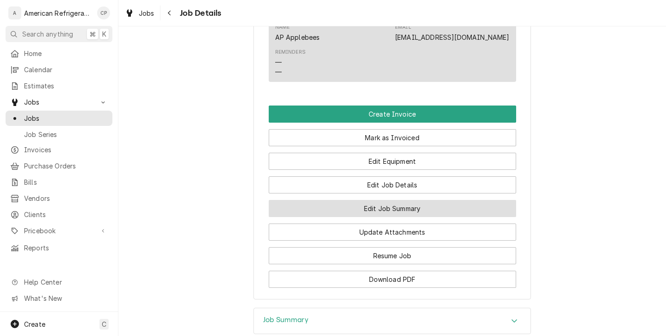 The width and height of the screenshot is (666, 336). Describe the element at coordinates (392, 137) in the screenshot. I see `button: Mark as Invoiced` at that location.